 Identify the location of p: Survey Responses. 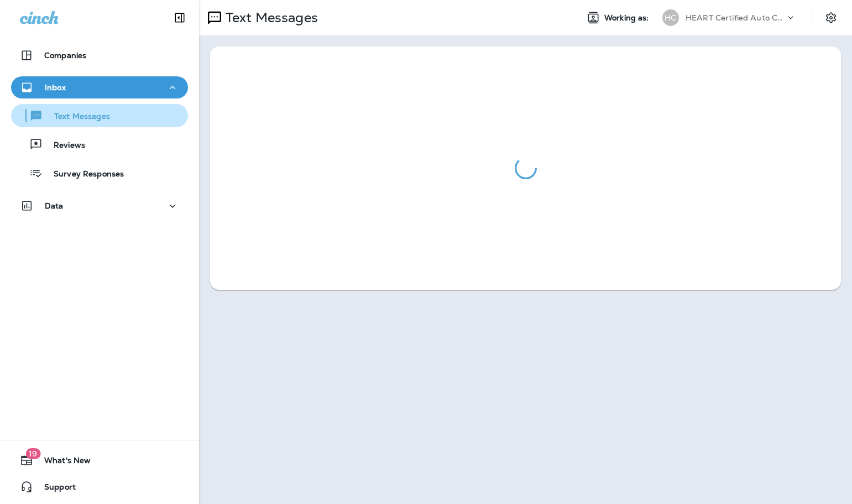
(83, 174).